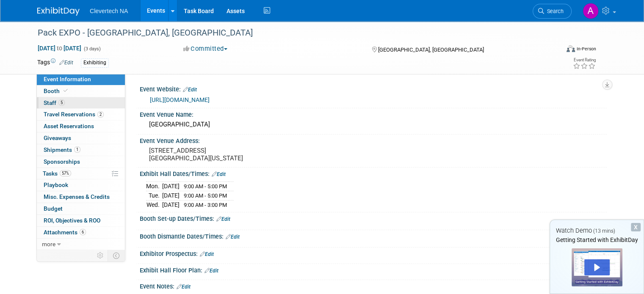 The width and height of the screenshot is (644, 294). I want to click on a: Booth, so click(81, 91).